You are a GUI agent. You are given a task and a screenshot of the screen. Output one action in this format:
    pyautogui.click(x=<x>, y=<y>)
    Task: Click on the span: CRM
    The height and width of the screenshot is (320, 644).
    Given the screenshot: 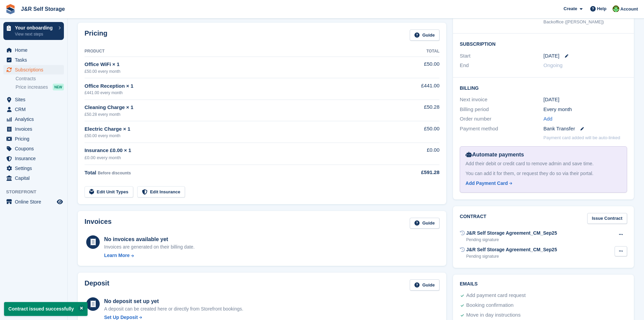 What is the action you would take?
    pyautogui.click(x=35, y=109)
    